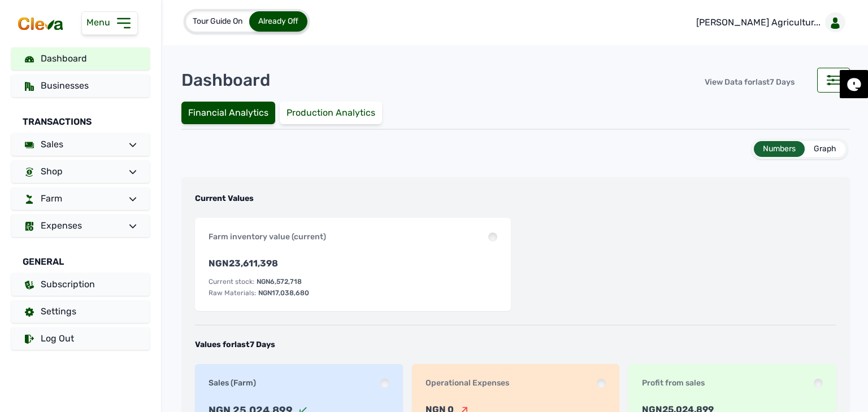 The height and width of the screenshot is (412, 868). What do you see at coordinates (57, 338) in the screenshot?
I see `span: Log Out` at bounding box center [57, 338].